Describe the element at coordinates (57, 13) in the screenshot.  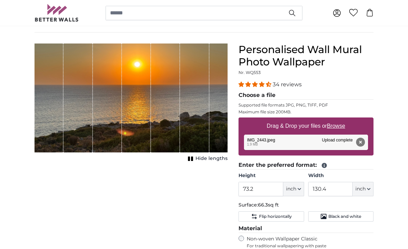
I see `img: Betterwalls` at that location.